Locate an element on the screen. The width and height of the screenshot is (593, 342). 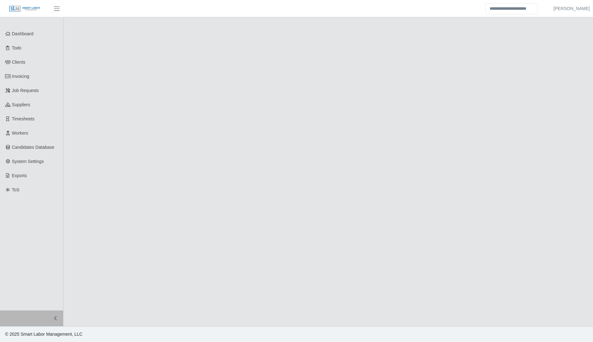
span: Clients is located at coordinates (19, 62).